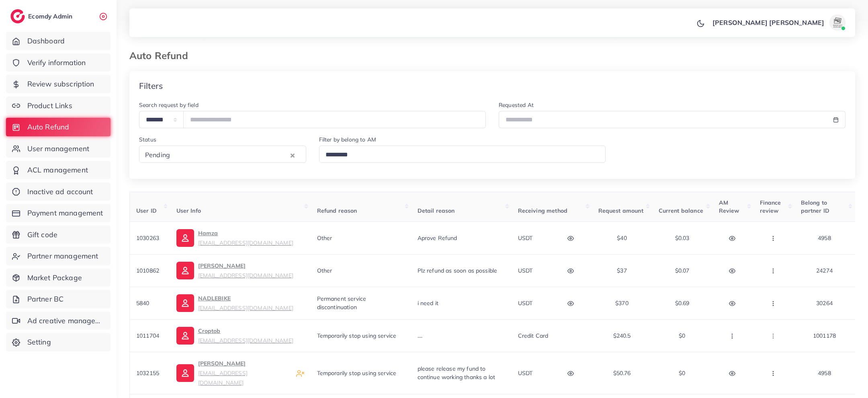 Image resolution: width=868 pixels, height=398 pixels. I want to click on span: Gift code, so click(42, 235).